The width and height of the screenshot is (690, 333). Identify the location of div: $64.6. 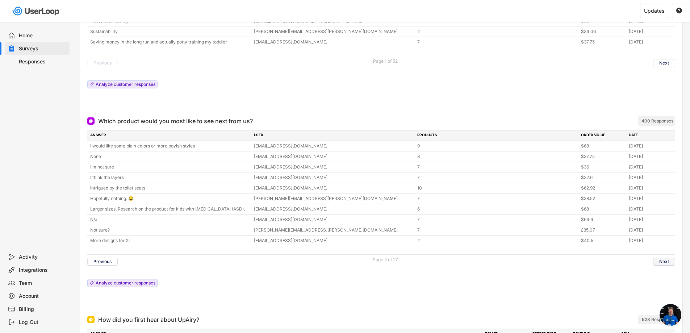
(603, 220).